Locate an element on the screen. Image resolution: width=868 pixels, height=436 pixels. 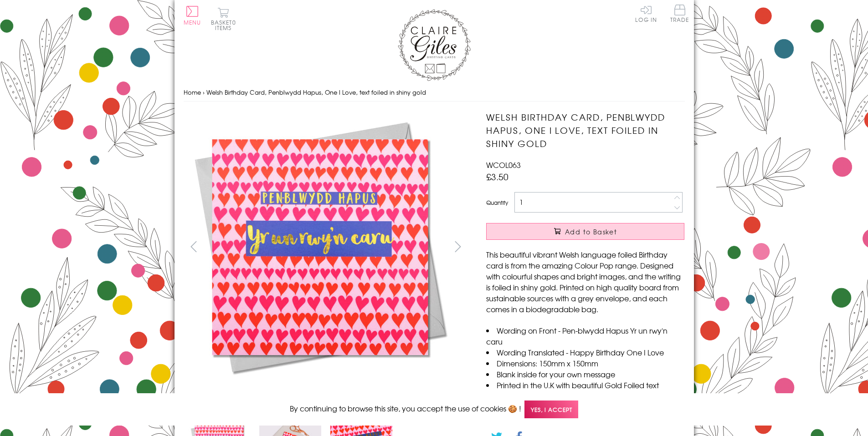
li: Wording Translated - Happy Birthday One I Love is located at coordinates (585, 353).